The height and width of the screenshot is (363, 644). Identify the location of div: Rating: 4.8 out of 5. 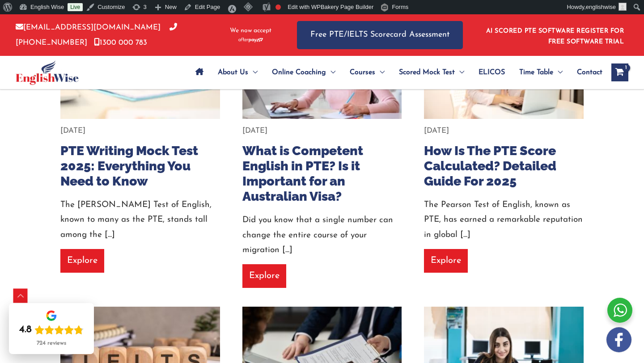
(51, 330).